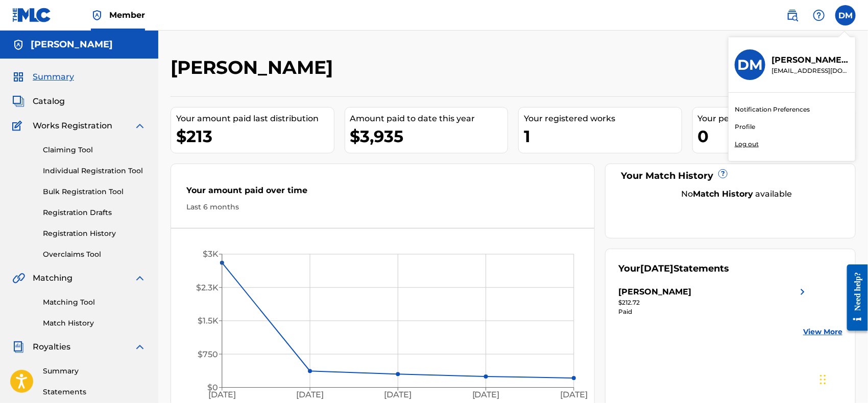  I want to click on div: Your Match History, so click(730, 176).